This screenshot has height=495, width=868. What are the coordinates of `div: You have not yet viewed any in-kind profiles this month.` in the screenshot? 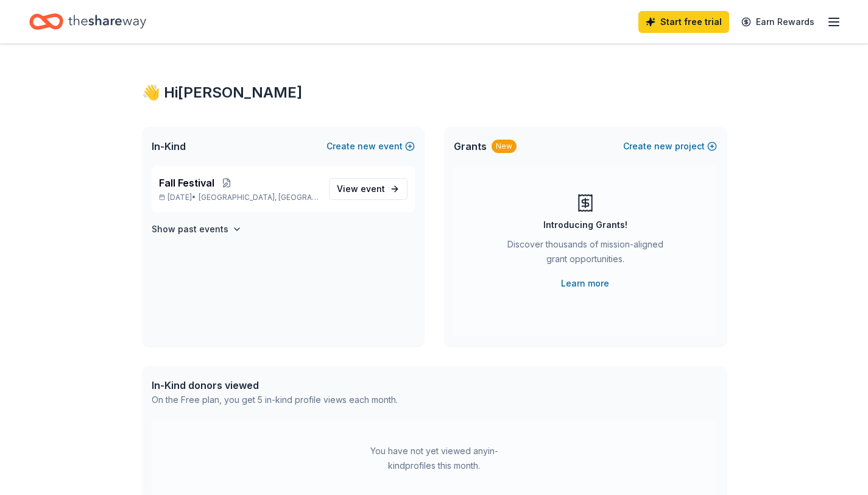 It's located at (434, 459).